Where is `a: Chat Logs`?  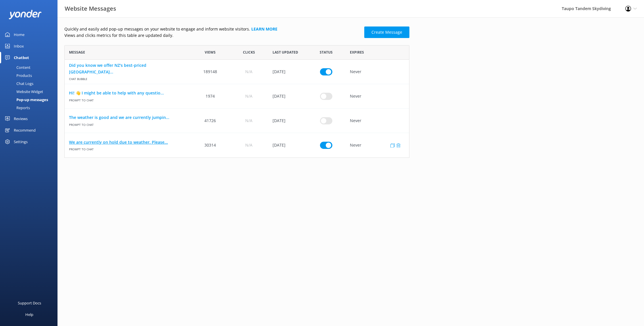 a: Chat Logs is located at coordinates (30, 83).